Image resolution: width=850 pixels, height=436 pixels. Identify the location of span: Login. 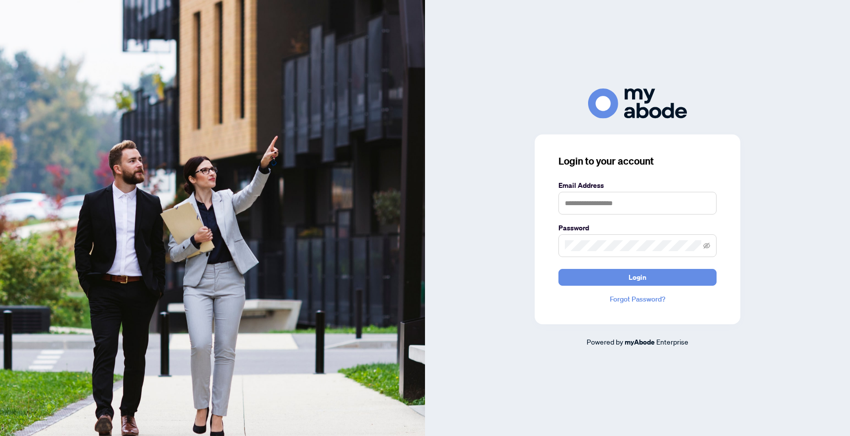
(638, 277).